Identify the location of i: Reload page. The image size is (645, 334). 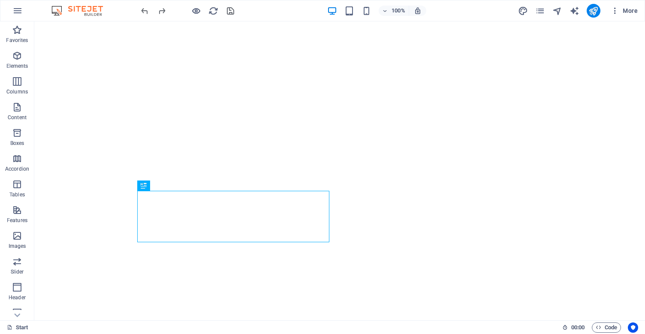
(213, 11).